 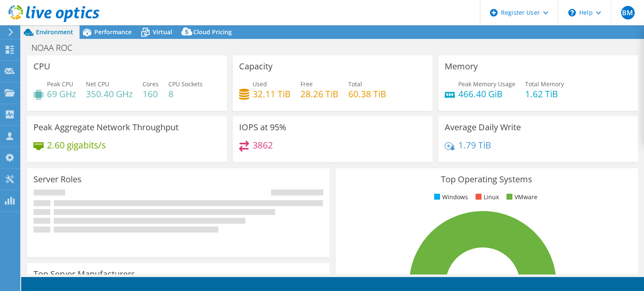 I want to click on h3: Server Roles, so click(x=58, y=179).